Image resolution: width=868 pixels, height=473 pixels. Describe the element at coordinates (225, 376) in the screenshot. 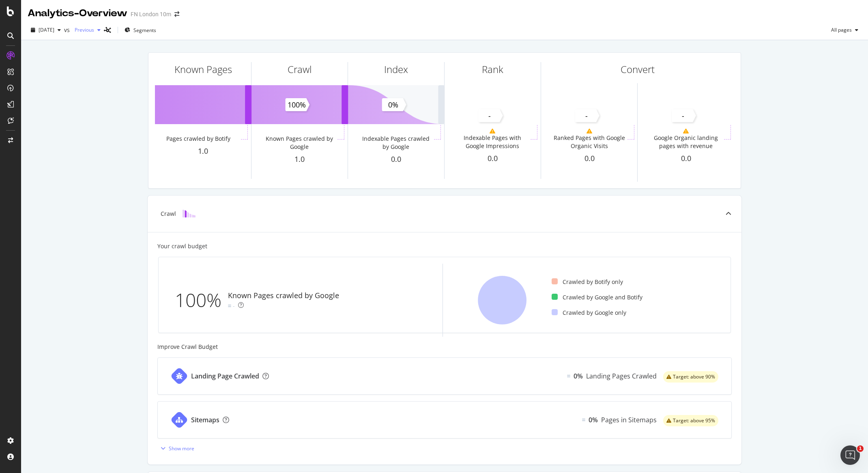

I see `div: Landing Page Crawled` at that location.